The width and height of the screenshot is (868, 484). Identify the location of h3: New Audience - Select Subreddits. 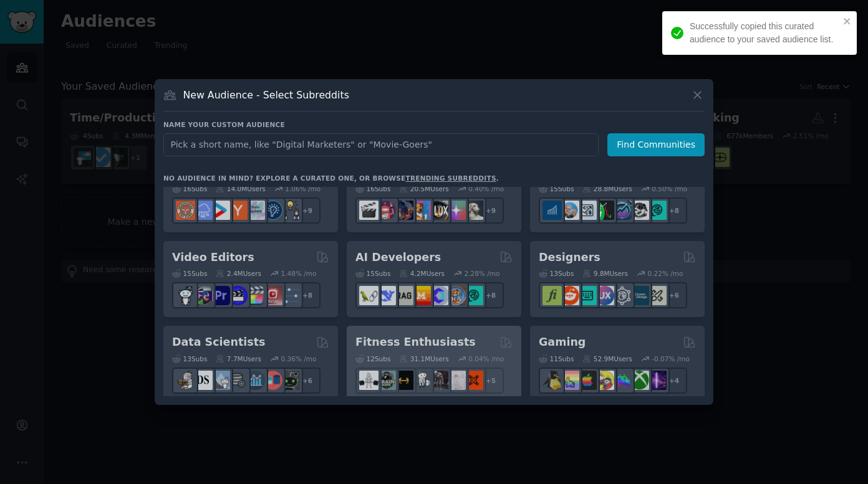
(266, 94).